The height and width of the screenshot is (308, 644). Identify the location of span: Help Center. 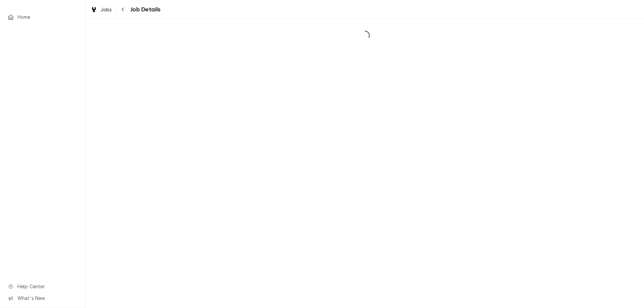
(48, 286).